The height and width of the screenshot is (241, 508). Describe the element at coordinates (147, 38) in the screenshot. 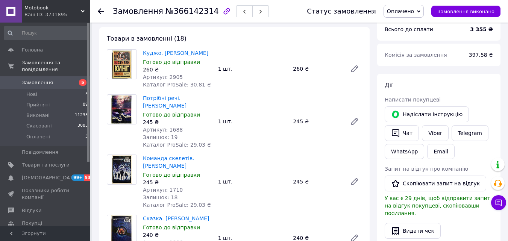

I see `span: Товари в замовленні (18)` at that location.